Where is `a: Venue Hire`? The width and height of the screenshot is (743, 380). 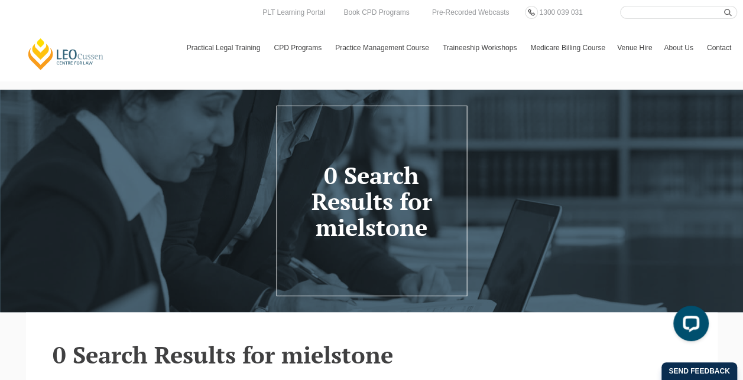
a: Venue Hire is located at coordinates (634, 48).